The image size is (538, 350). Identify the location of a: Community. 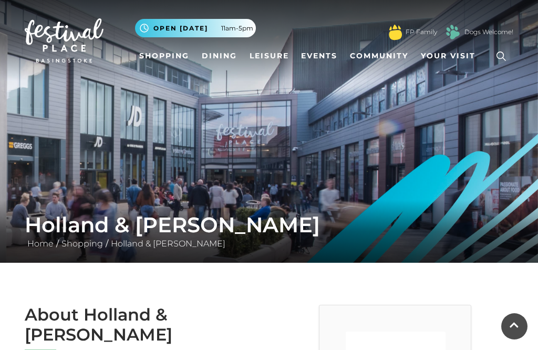
(379, 56).